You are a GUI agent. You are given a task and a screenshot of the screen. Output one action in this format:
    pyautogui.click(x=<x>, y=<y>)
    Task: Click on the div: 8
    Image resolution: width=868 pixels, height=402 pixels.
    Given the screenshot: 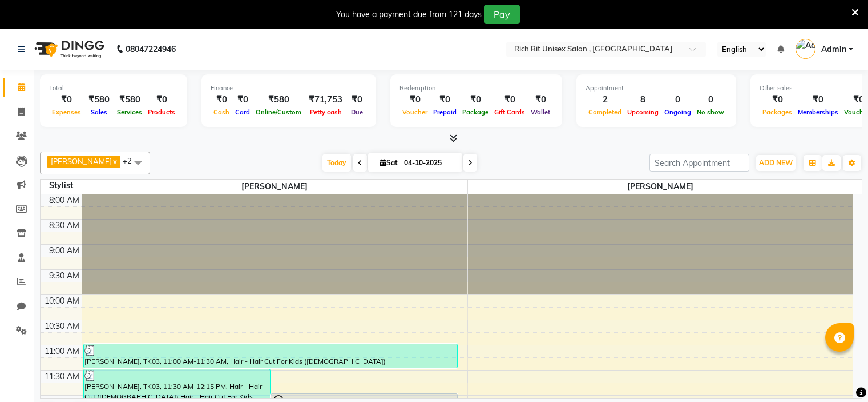 What is the action you would take?
    pyautogui.click(x=643, y=99)
    